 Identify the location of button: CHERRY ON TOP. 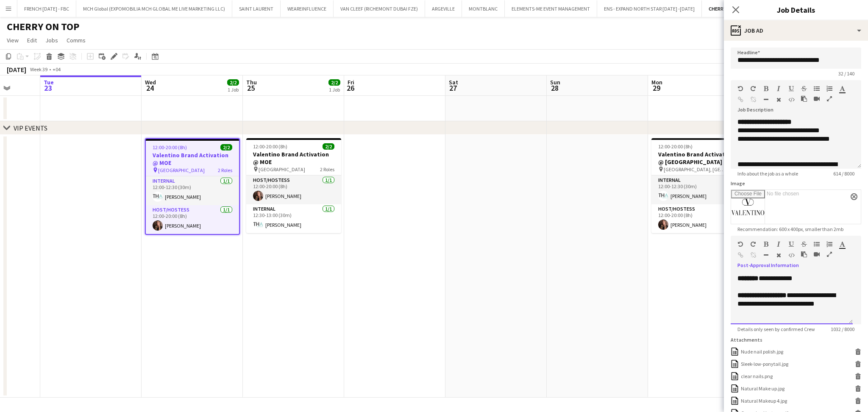
(727, 8).